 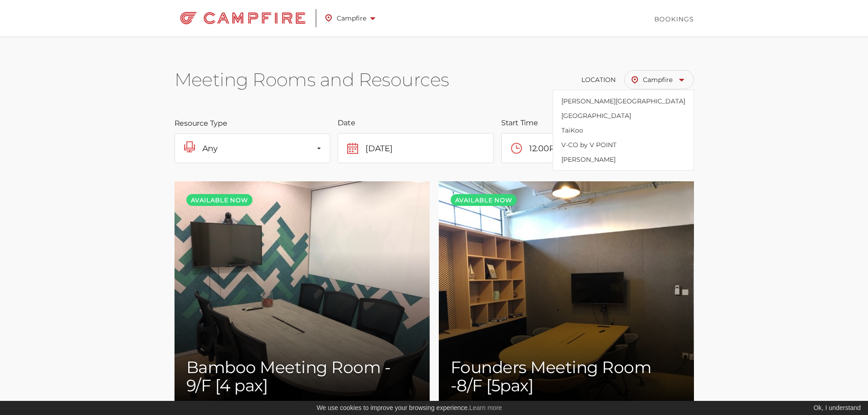 I want to click on div: Ok, I understand, so click(x=836, y=408).